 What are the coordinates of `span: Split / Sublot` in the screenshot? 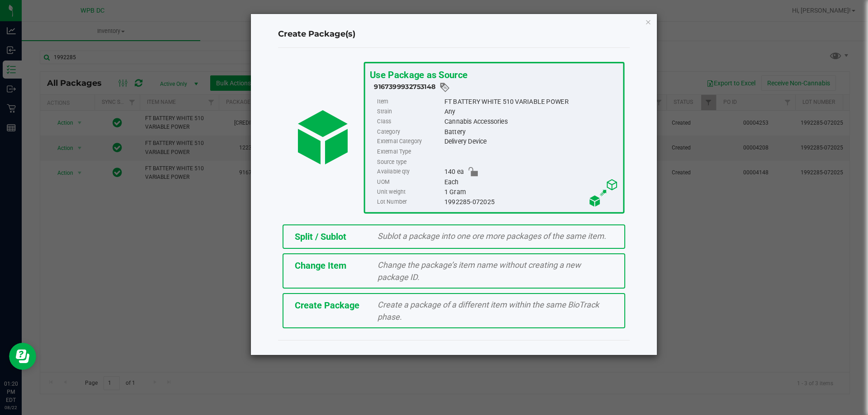 It's located at (321, 237).